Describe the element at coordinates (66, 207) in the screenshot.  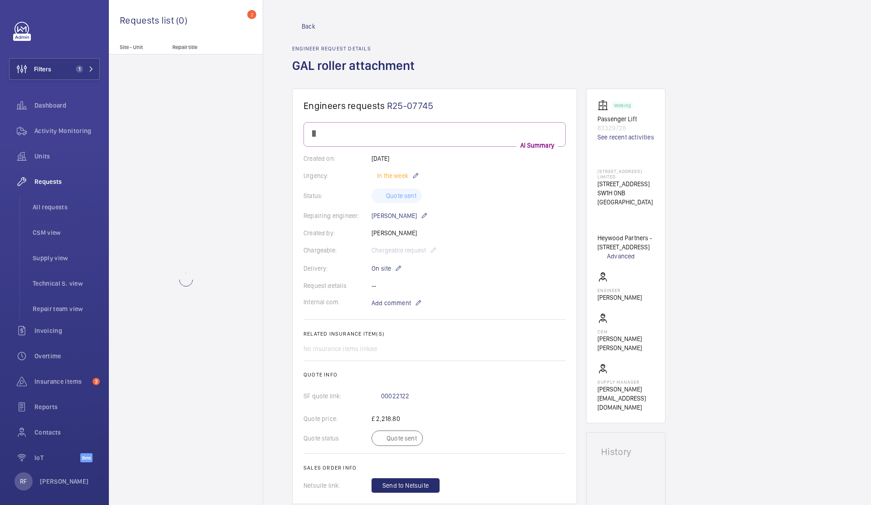
I see `span: All requests` at that location.